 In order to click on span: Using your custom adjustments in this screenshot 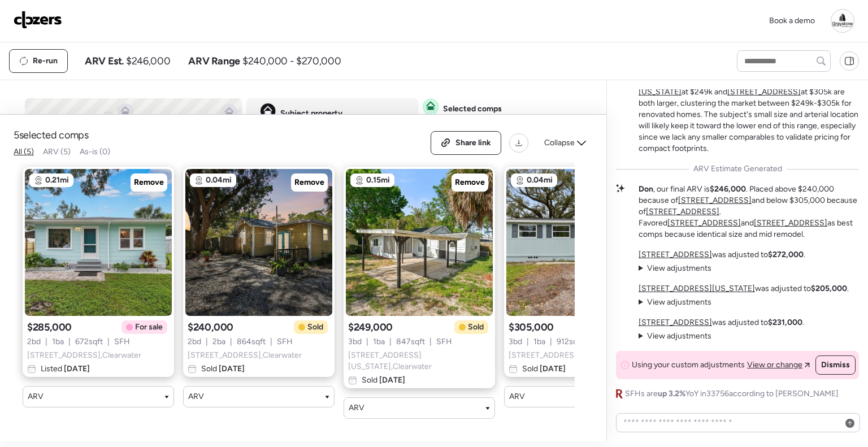, I will do `click(688, 365)`.